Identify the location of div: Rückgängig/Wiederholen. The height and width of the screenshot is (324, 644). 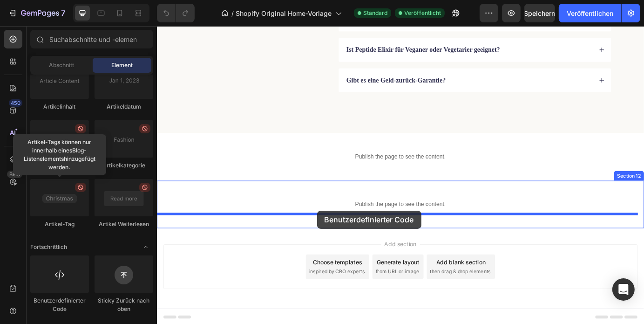
(176, 13).